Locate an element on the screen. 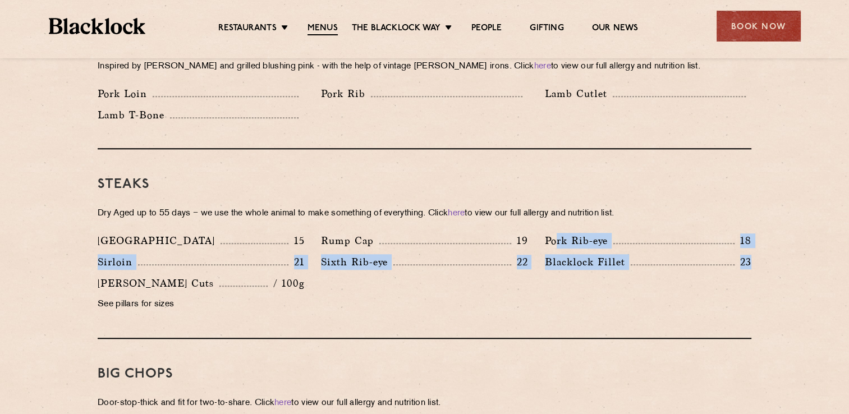  a: Our News is located at coordinates (615, 29).